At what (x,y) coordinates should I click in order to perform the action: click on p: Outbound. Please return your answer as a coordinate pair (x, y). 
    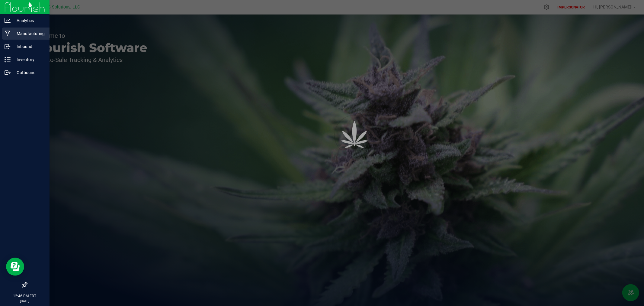
    Looking at the image, I should click on (29, 73).